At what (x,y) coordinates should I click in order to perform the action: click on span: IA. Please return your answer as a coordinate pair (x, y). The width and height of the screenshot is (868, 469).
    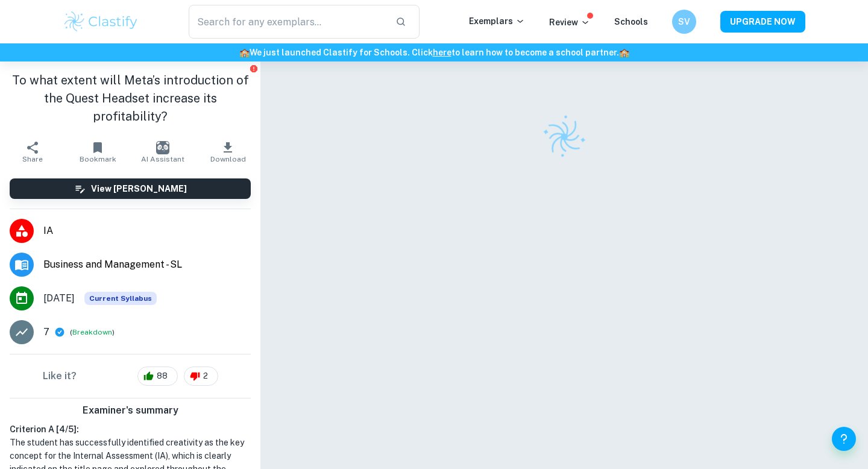
    Looking at the image, I should click on (147, 231).